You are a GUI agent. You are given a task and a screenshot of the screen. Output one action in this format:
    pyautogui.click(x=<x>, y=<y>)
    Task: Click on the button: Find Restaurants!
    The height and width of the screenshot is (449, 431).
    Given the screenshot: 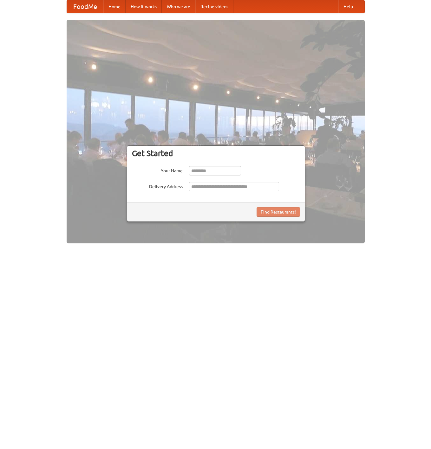 What is the action you would take?
    pyautogui.click(x=278, y=212)
    